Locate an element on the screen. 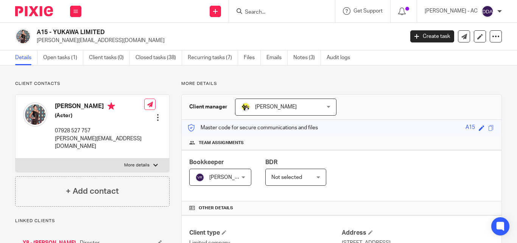 This screenshot has height=243, width=517. p: Linked clients is located at coordinates (92, 221).